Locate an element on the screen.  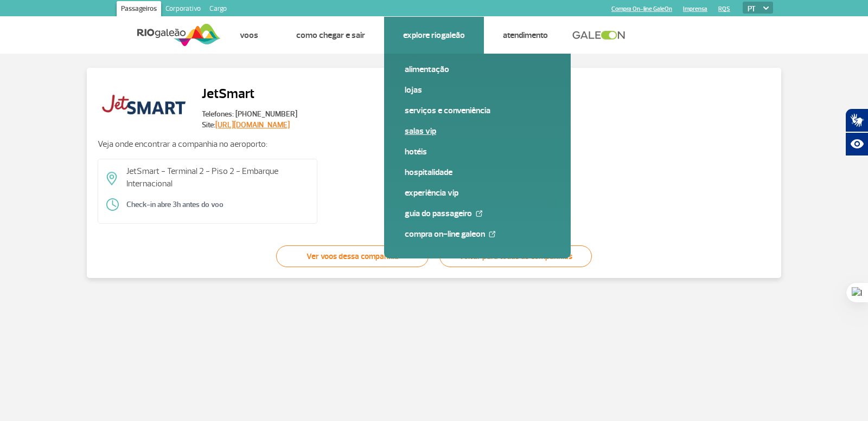
a: Atendimento is located at coordinates (525, 35).